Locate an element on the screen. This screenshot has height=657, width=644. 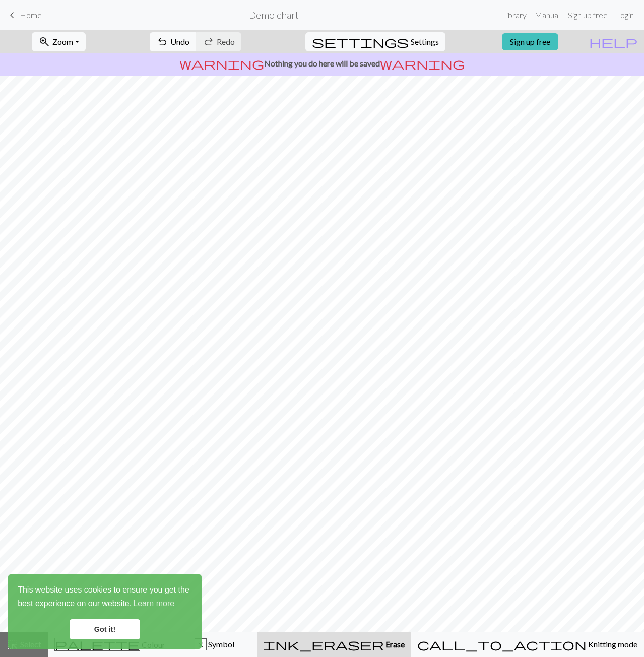
span: call_to_action is located at coordinates (502, 645).